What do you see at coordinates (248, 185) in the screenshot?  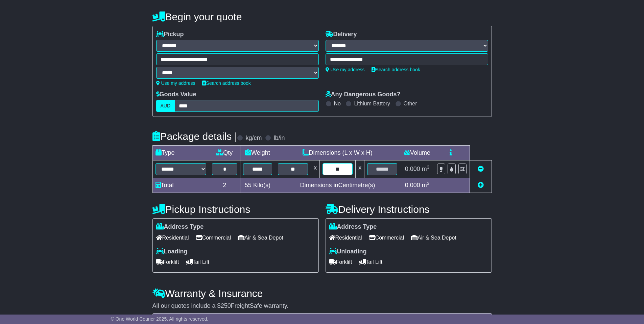 I see `span: 55` at bounding box center [248, 185].